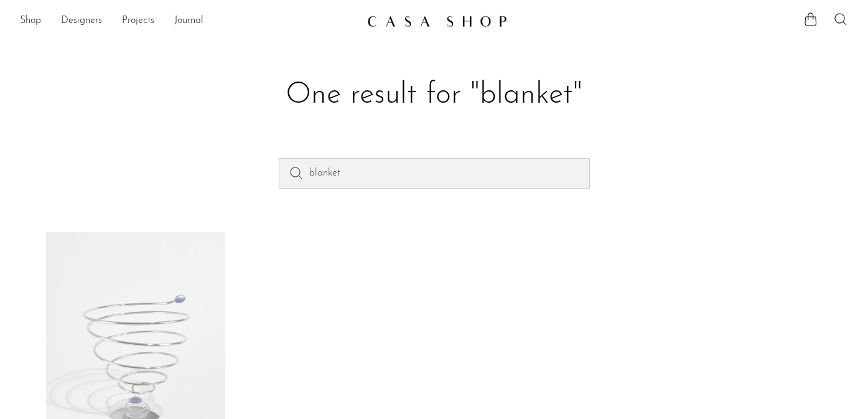 This screenshot has width=868, height=419. I want to click on nav: Desktop navigation, so click(188, 21).